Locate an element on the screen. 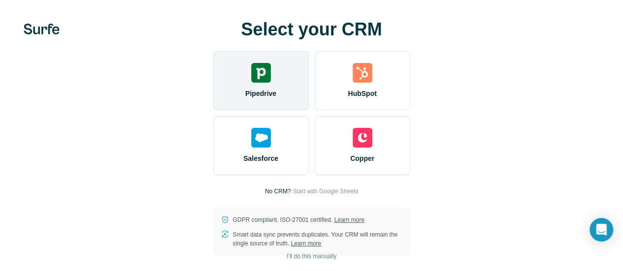  button: Start with Google Sheets is located at coordinates (325, 192).